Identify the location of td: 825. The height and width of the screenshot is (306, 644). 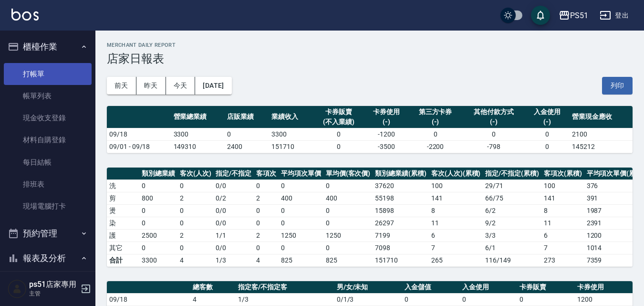
(348, 260).